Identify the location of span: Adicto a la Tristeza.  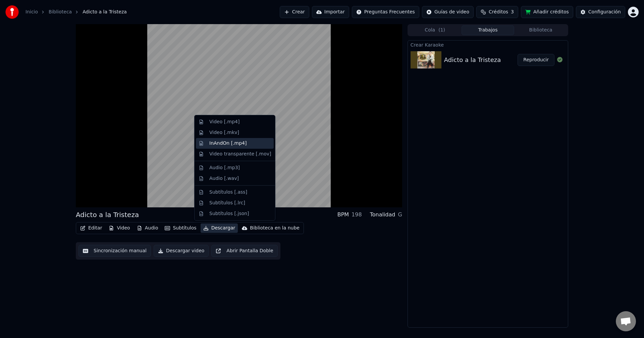
(105, 12).